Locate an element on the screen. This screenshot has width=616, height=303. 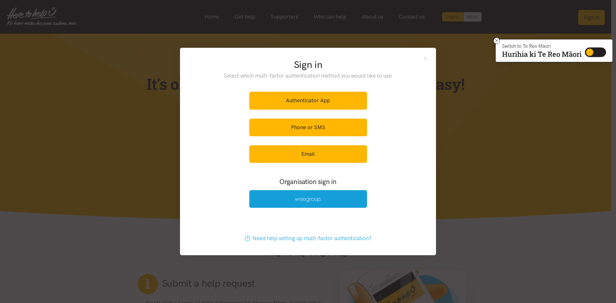
p: Switch to Te Reo Māori is located at coordinates (542, 46).